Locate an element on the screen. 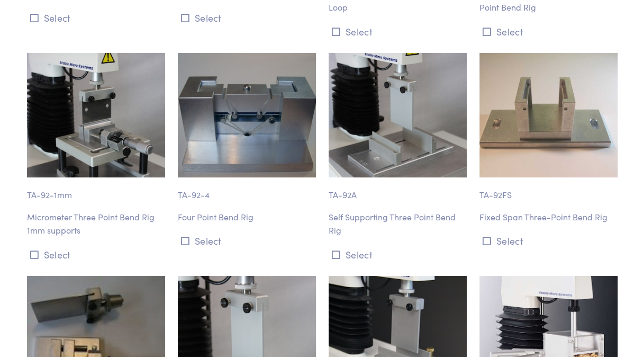 This screenshot has width=644, height=357. p: Four Point Bend Rig is located at coordinates (247, 217).